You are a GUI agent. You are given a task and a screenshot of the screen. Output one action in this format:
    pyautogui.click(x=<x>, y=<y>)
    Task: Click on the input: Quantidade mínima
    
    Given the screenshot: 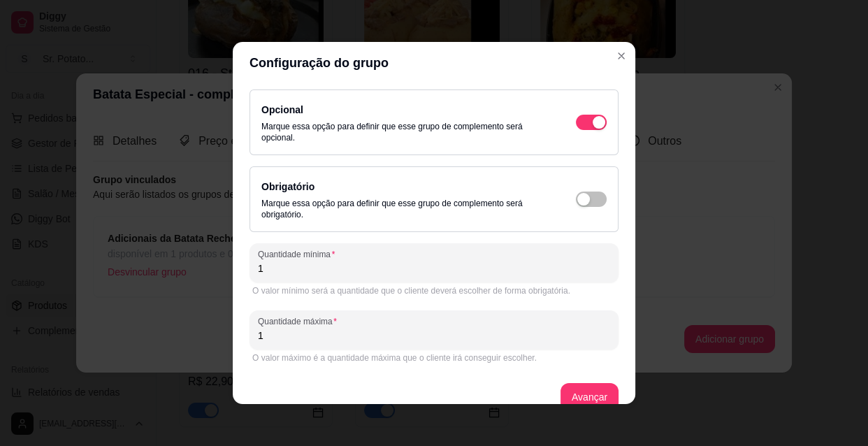 What is the action you would take?
    pyautogui.click(x=434, y=268)
    